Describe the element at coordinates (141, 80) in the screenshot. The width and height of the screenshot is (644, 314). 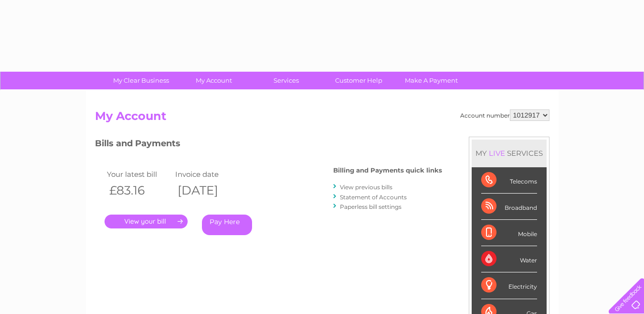
I see `a: My Clear Business` at that location.